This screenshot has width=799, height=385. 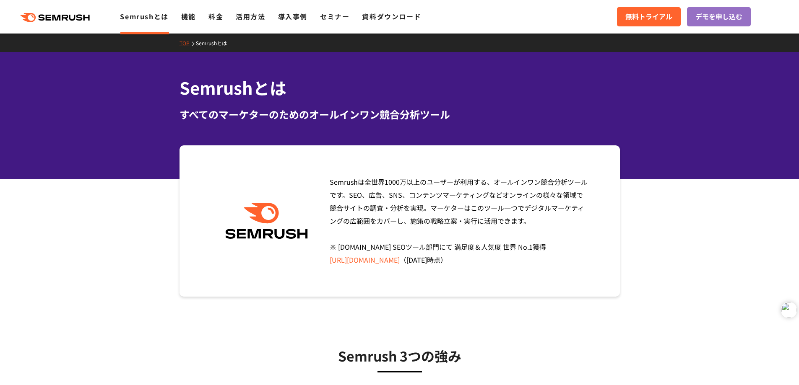 What do you see at coordinates (335, 16) in the screenshot?
I see `a: セミナー` at bounding box center [335, 16].